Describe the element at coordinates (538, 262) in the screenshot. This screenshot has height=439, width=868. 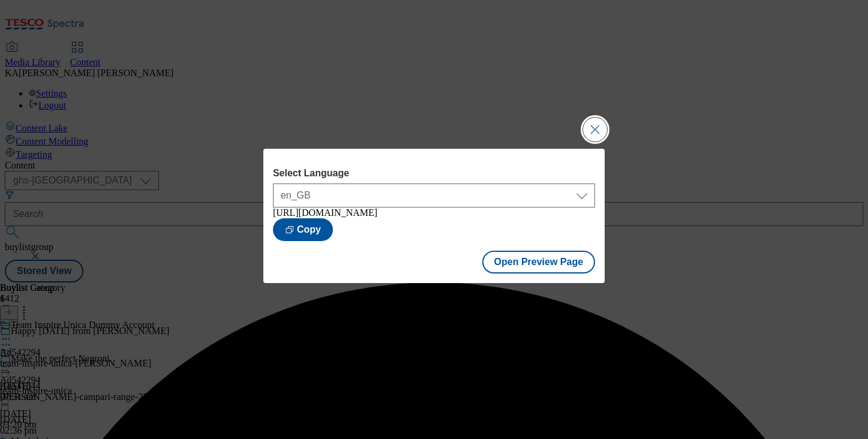
I see `button: Open Preview Page` at that location.